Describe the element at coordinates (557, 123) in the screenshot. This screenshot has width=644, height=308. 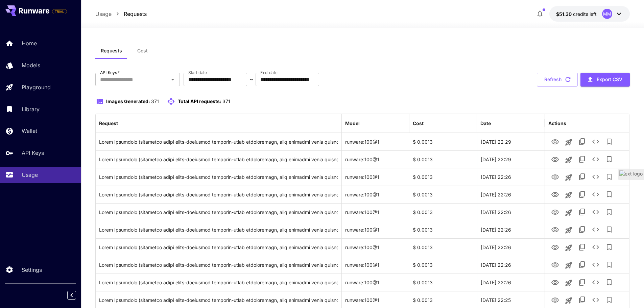
I see `div: Actions` at that location.